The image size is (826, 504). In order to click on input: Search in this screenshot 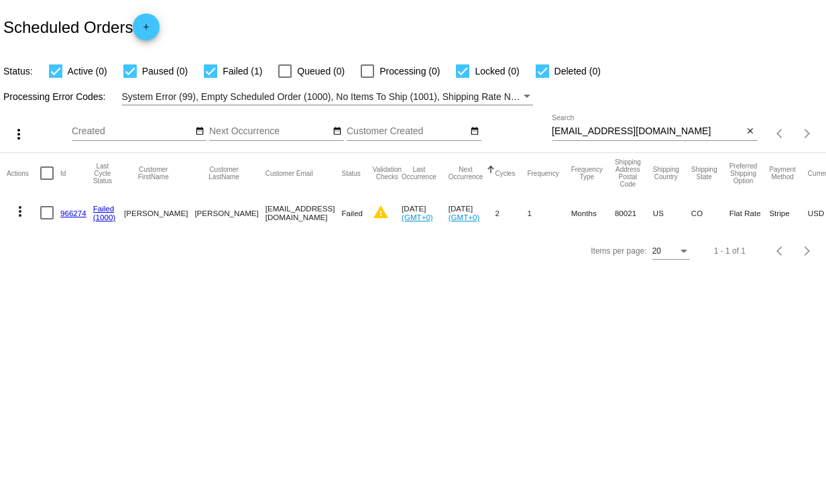, I will do `click(648, 131)`.